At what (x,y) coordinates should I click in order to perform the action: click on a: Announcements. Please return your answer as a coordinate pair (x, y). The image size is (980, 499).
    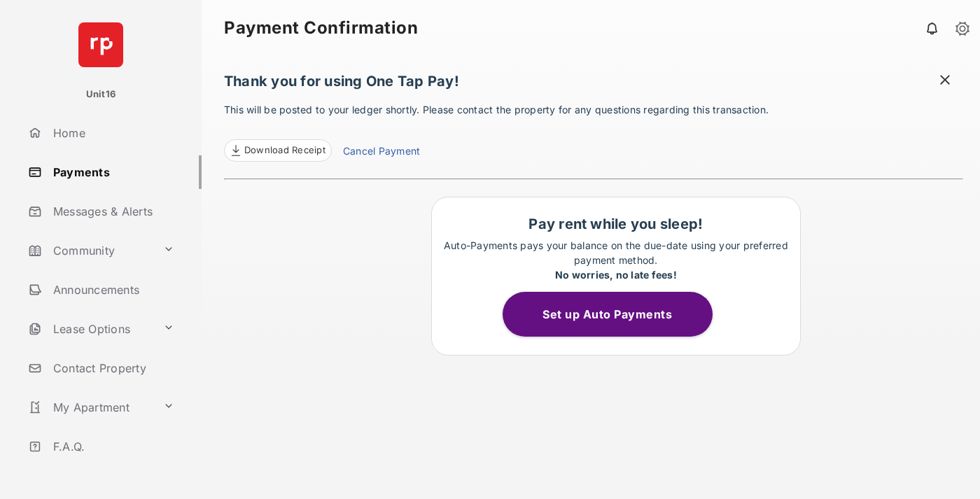
    Looking at the image, I should click on (112, 290).